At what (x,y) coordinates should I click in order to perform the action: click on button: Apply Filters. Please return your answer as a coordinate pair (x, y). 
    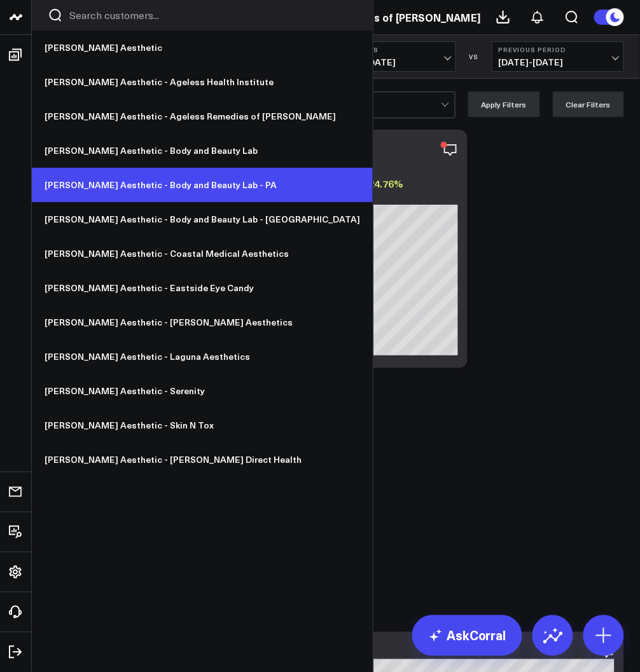
    Looking at the image, I should click on (503, 104).